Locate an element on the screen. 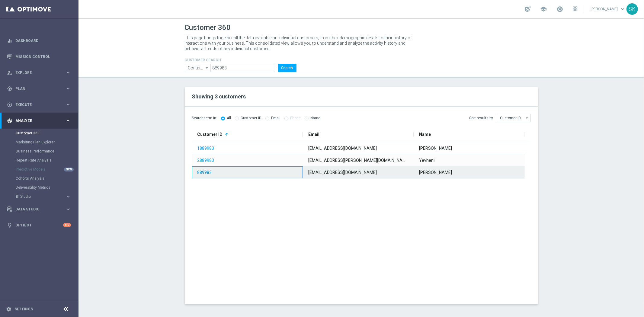 The image size is (644, 317). div: person_search Explore keyboard_arrow_right is located at coordinates (39, 73).